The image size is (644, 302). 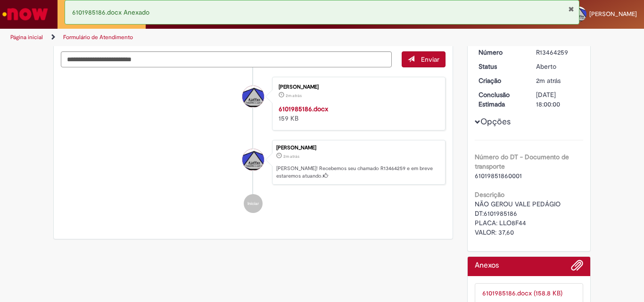 I want to click on div: 159 KB, so click(x=357, y=113).